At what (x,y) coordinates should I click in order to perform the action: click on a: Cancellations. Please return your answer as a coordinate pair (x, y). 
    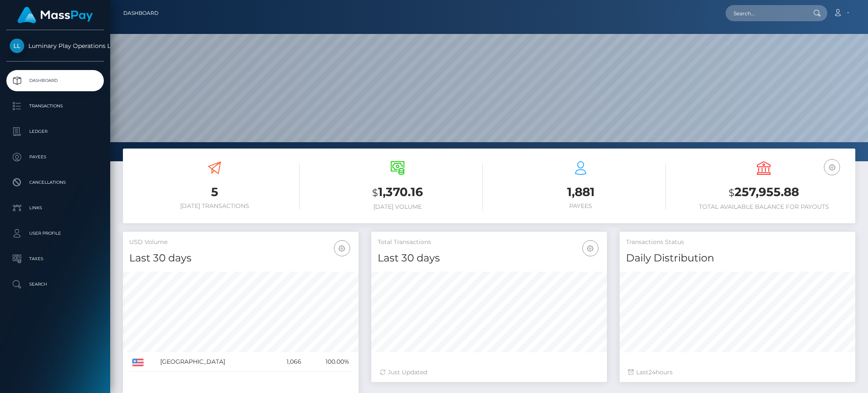
    Looking at the image, I should click on (55, 183).